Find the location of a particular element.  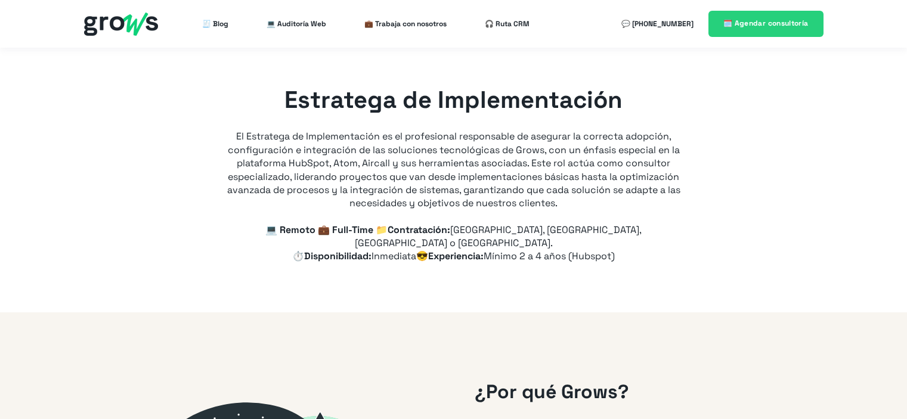

img: grows - hubspot is located at coordinates (121, 24).